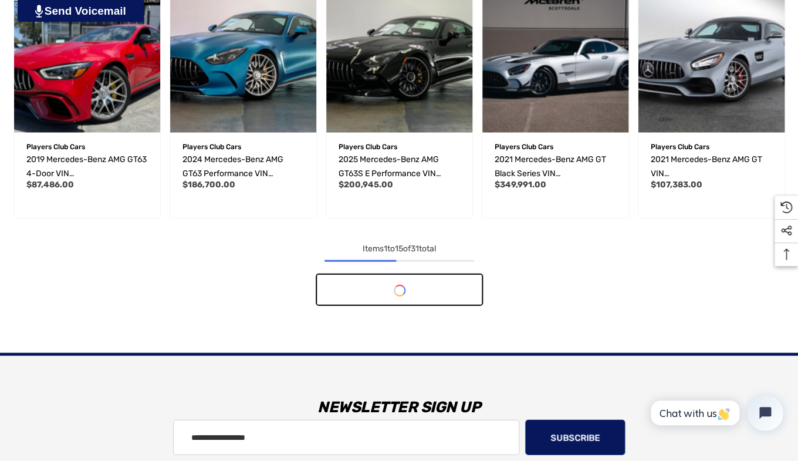  I want to click on a: 2019 Mercedes-Benz AMG GT63 4-Door VIN WDD7X8JB5KA001446,$87,486.00, so click(87, 167).